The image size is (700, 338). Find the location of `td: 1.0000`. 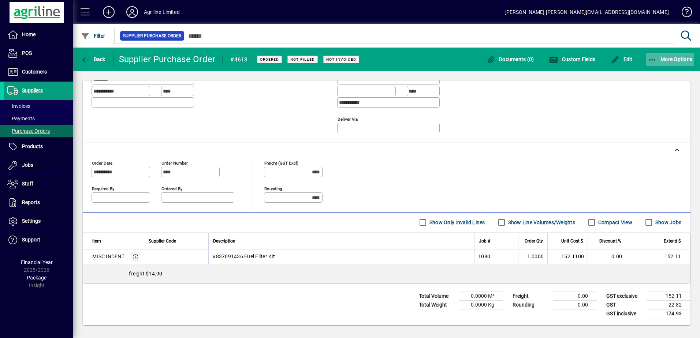

td: 1.0000 is located at coordinates (533, 257).